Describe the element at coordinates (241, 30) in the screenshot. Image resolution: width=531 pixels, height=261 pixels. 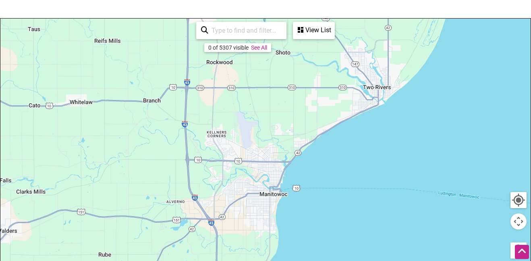
I see `div: Type to search and filter` at that location.